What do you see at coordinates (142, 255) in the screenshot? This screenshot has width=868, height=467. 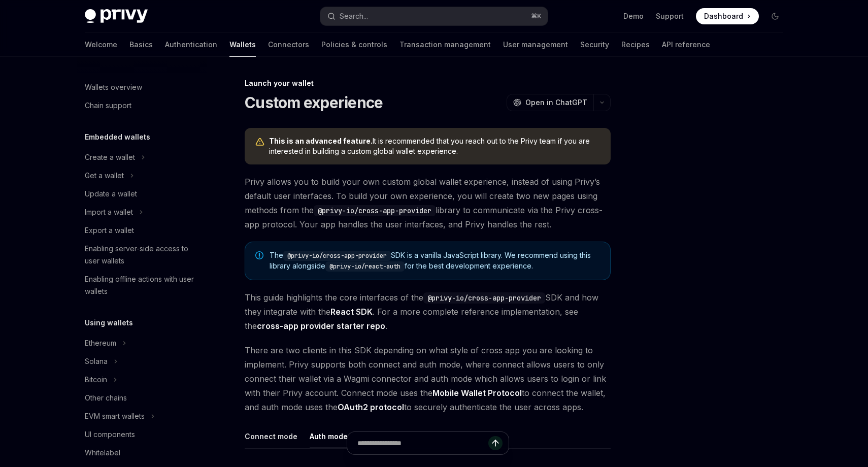 I see `a: Enabling server-side access to user wallets` at bounding box center [142, 255].